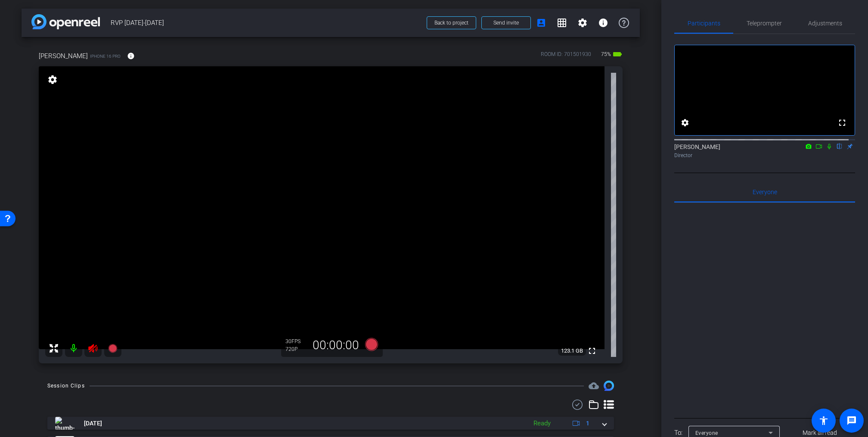 Image resolution: width=868 pixels, height=437 pixels. What do you see at coordinates (704, 23) in the screenshot?
I see `span: Participants` at bounding box center [704, 23].